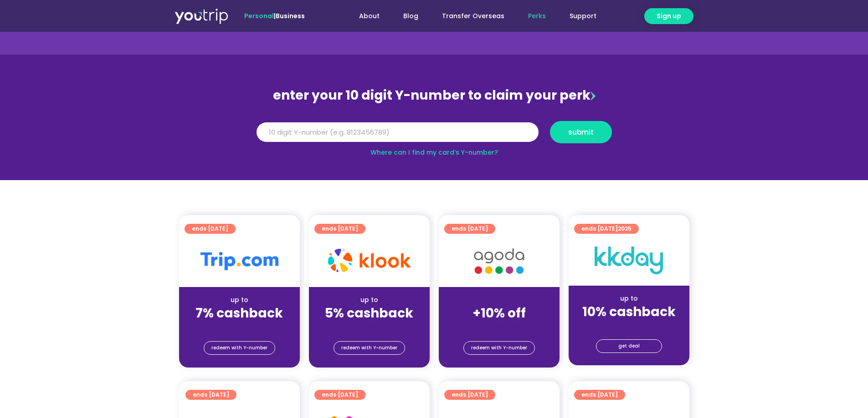  I want to click on a: get deal, so click(628, 346).